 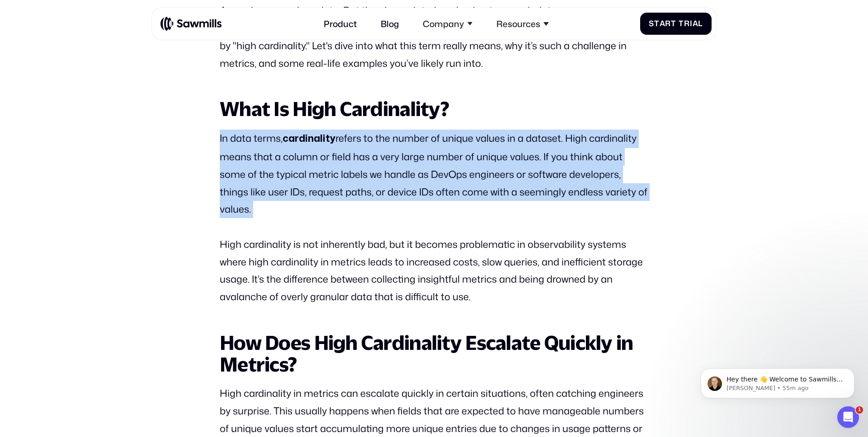 What do you see at coordinates (426, 353) in the screenshot?
I see `strong: How Does High Cardinality Escalate Quickly in Metrics?` at bounding box center [426, 353].